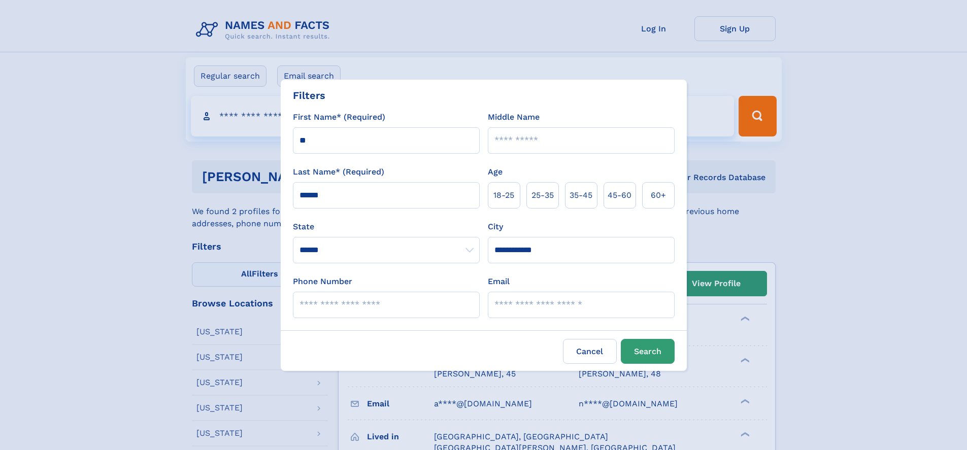  I want to click on label: Cancel, so click(590, 351).